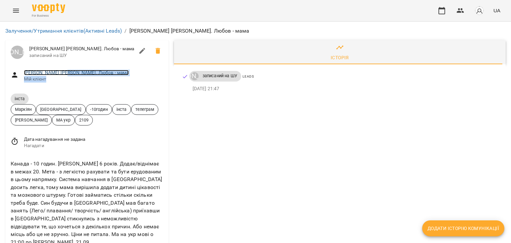 The image size is (511, 243). What do you see at coordinates (63, 120) in the screenshot?
I see `span: МА укр` at bounding box center [63, 120].